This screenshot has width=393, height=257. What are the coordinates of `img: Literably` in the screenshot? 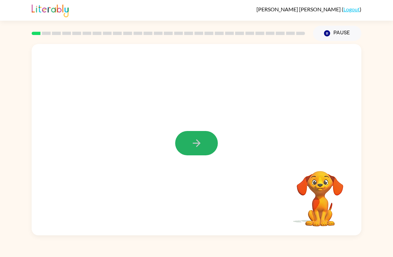 It's located at (50, 10).